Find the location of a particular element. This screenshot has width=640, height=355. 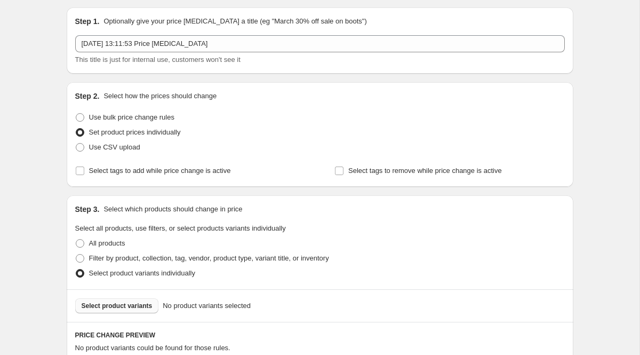

h2: Step 1. is located at coordinates (87, 21).